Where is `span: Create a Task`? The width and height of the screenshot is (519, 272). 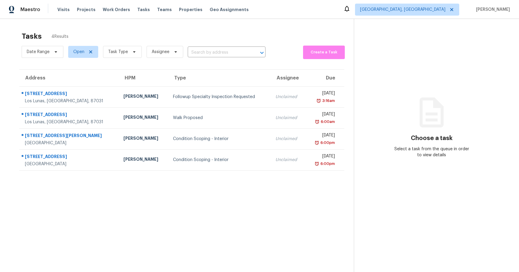 span: Create a Task is located at coordinates (324, 52).